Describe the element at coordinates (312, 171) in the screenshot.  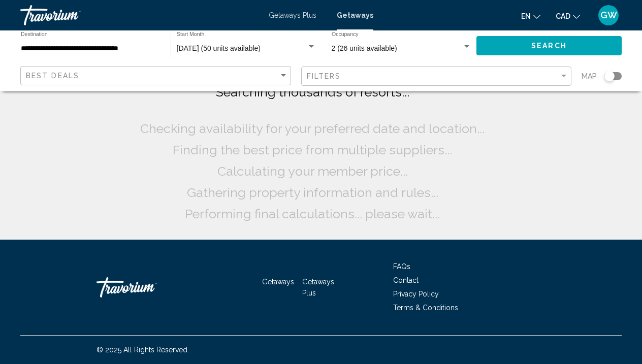
I see `span: Calculating your member price...` at that location.